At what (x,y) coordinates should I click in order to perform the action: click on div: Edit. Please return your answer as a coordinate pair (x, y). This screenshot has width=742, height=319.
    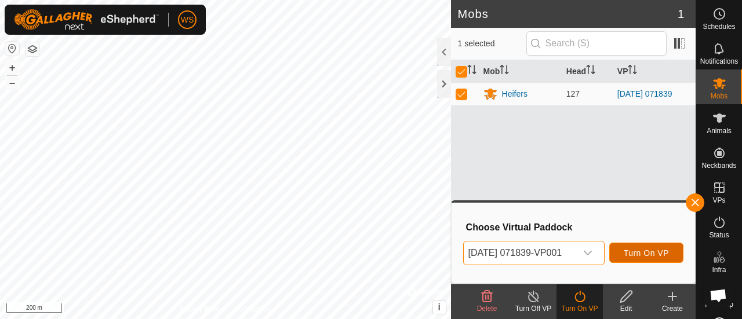
    Looking at the image, I should click on (626, 309).